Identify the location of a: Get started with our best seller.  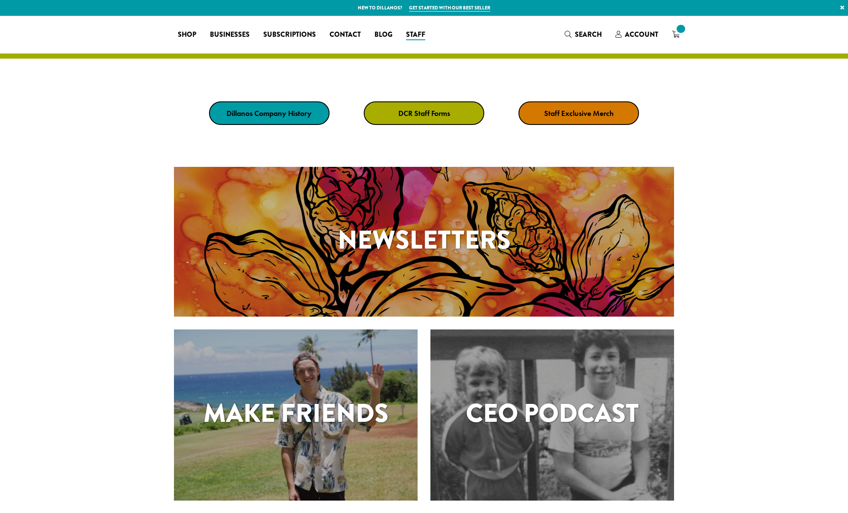
(450, 8).